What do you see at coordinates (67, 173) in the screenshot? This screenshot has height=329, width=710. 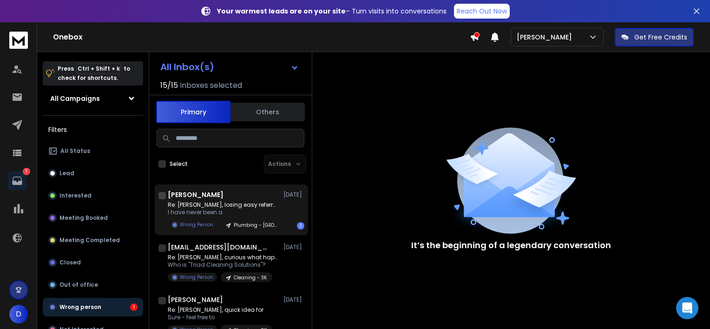 I see `p: Lead` at bounding box center [67, 173].